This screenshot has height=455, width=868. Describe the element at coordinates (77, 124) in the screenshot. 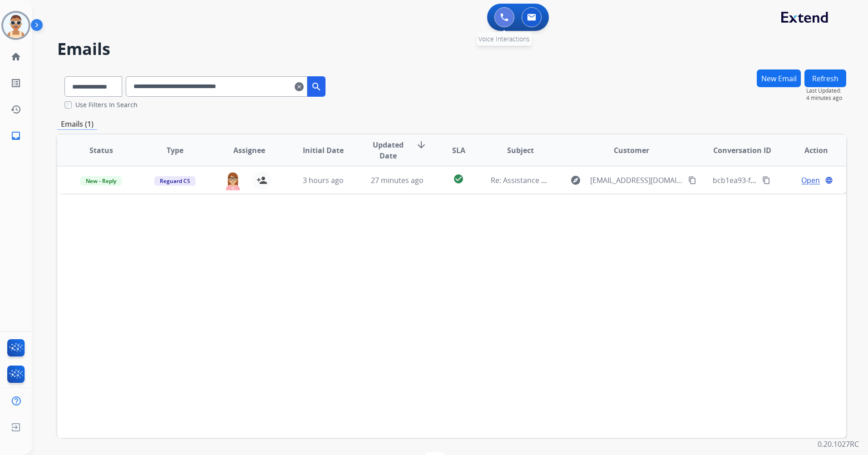

I see `p: Emails (1)` at that location.